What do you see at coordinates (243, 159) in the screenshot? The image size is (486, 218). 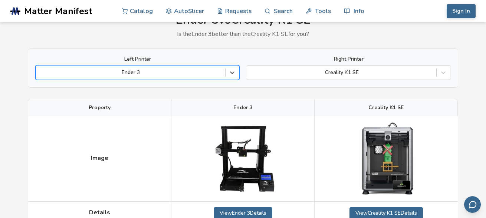 I see `img: Ender 3` at bounding box center [243, 159].